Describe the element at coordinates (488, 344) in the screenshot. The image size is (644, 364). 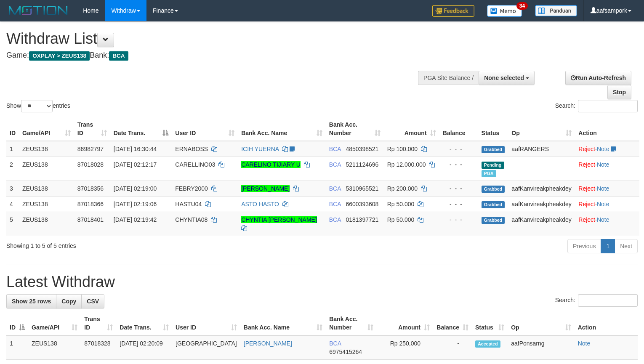
I see `span: Accepted` at that location.